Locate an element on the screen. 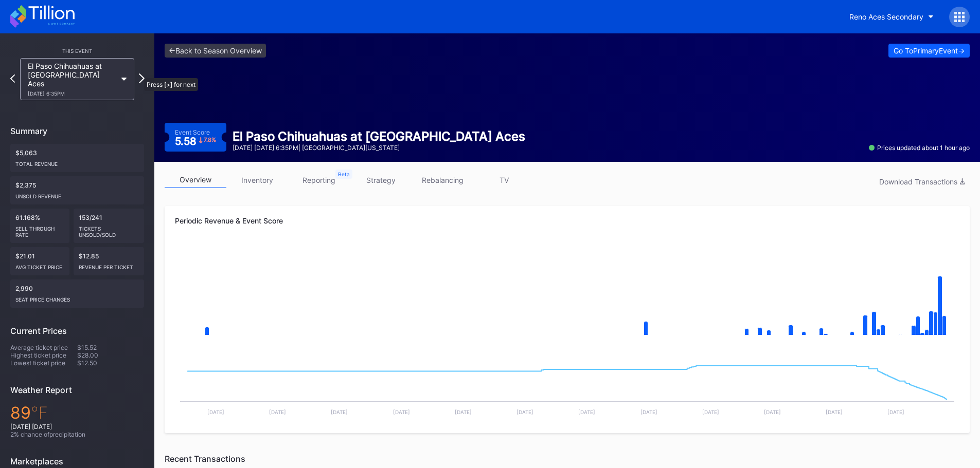 The width and height of the screenshot is (980, 468). div: Reno Aces Secondary is located at coordinates (886, 17).